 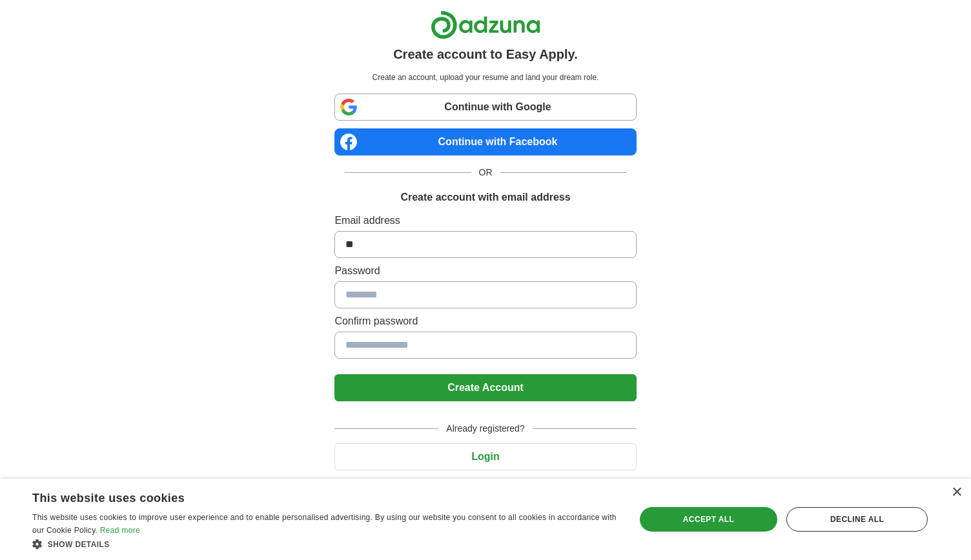 I want to click on div: Decline all, so click(x=857, y=519).